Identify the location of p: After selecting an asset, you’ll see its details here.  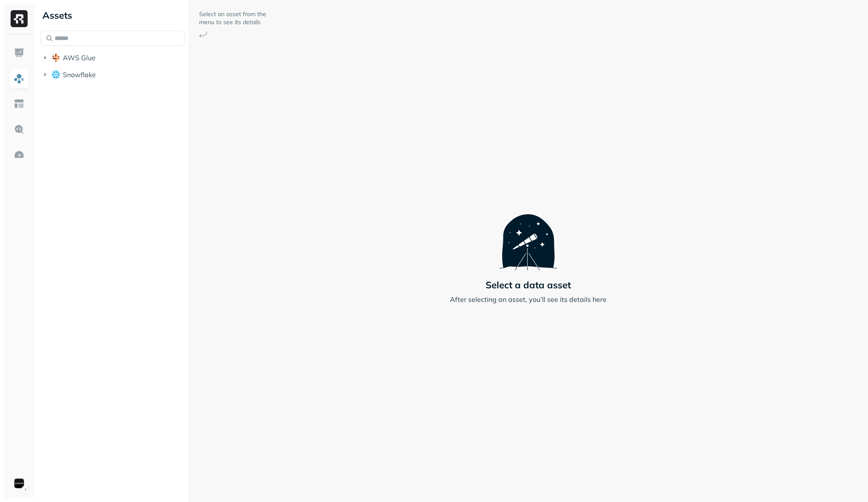
(528, 299).